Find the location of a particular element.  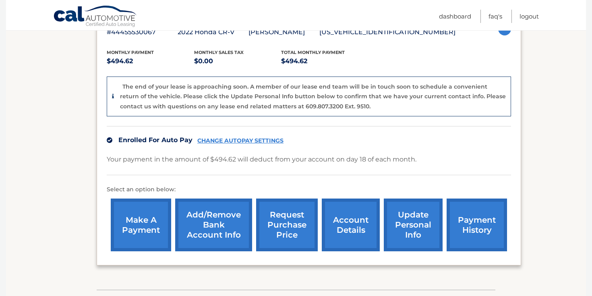

a: make a payment is located at coordinates (141, 225).